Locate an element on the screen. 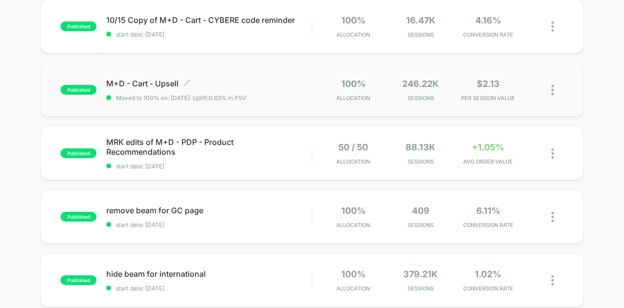 This screenshot has width=624, height=308. span: 379.21k is located at coordinates (420, 274).